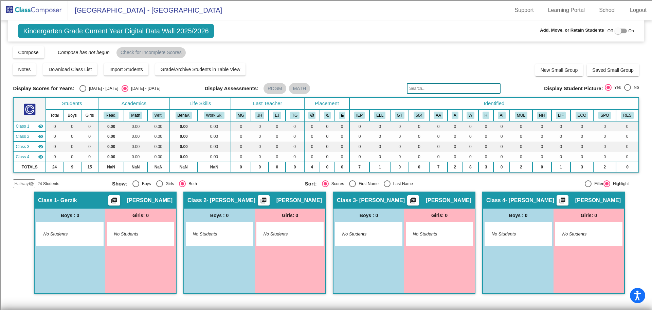  I want to click on td: 7, so click(439, 167).